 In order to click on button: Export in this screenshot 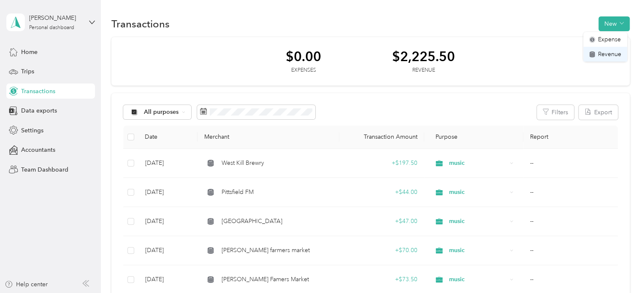, I will do `click(598, 112)`.